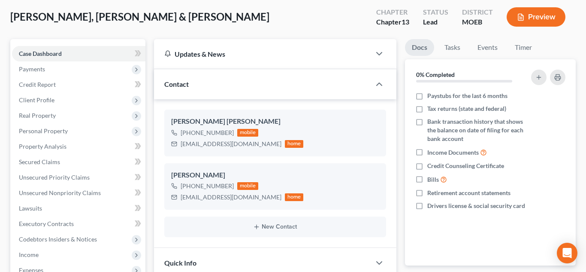 This screenshot has height=272, width=586. What do you see at coordinates (78, 177) in the screenshot?
I see `a: Unsecured Priority Claims` at bounding box center [78, 177].